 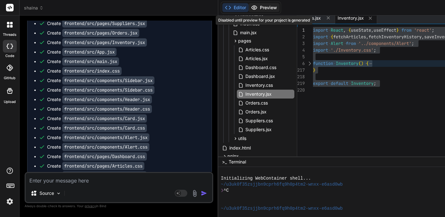 What do you see at coordinates (242, 138) in the screenshot?
I see `span: utils` at bounding box center [242, 138].